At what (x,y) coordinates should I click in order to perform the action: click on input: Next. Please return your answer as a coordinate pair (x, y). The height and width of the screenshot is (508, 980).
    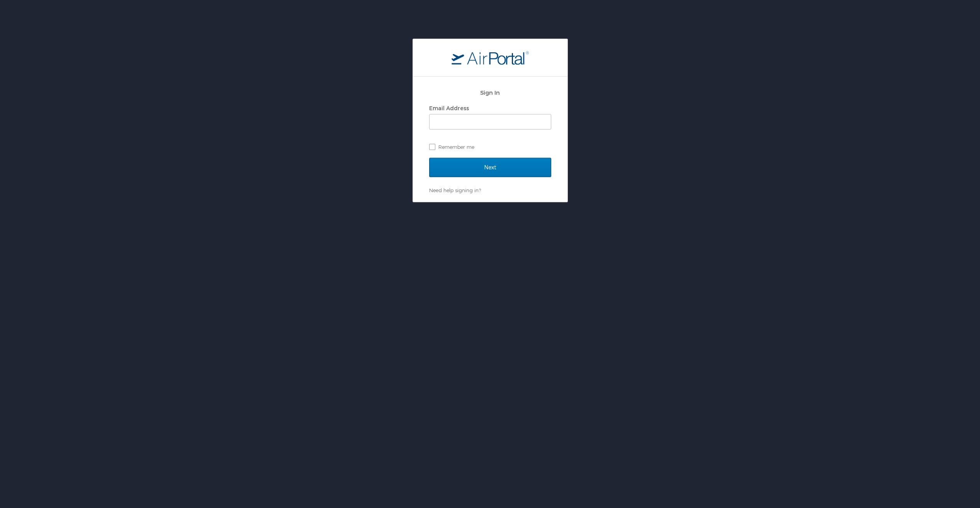
    Looking at the image, I should click on (490, 167).